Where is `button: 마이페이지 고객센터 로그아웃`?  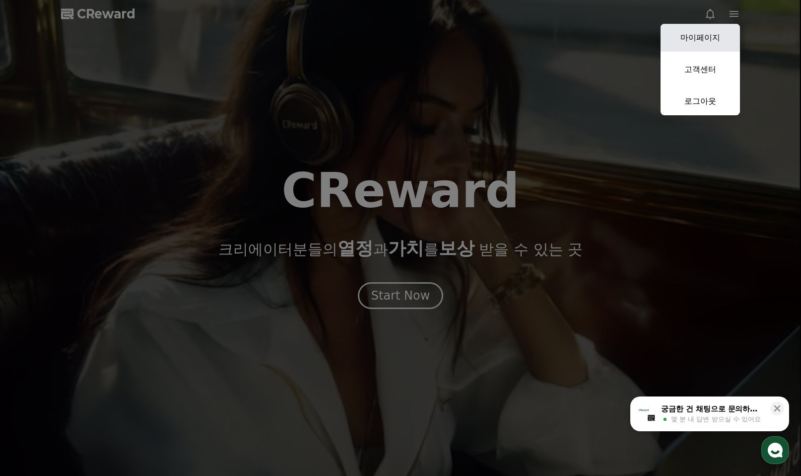
button: 마이페이지 고객센터 로그아웃 is located at coordinates (700, 69).